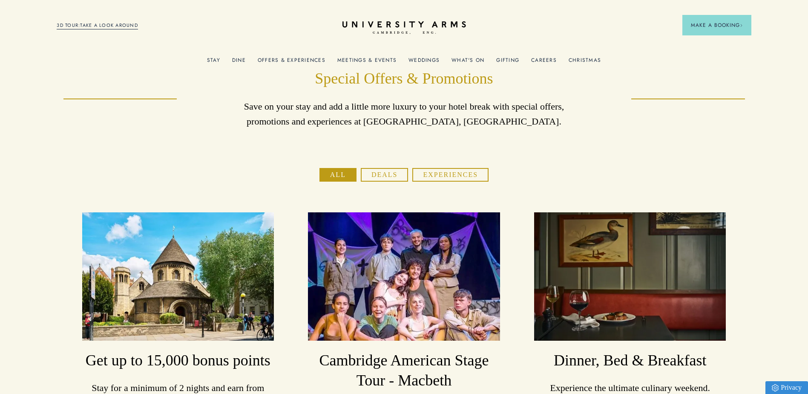 This screenshot has width=808, height=394. What do you see at coordinates (97, 26) in the screenshot?
I see `a: 3D TOUR:TAKE A LOOK AROUND` at bounding box center [97, 26].